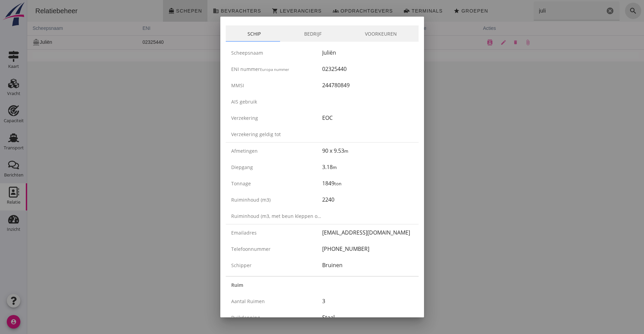 This screenshot has width=644, height=334. What do you see at coordinates (245, 317) in the screenshot?
I see `span: Buikdenning` at bounding box center [245, 317].